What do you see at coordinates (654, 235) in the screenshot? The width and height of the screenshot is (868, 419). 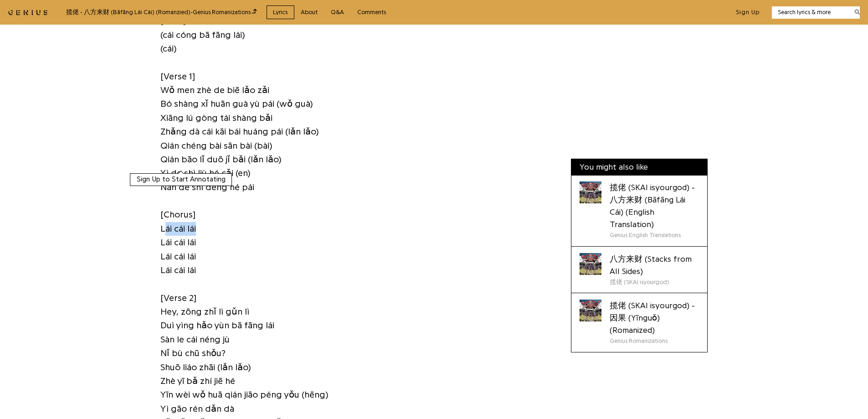 I see `div: Genius English Translations` at bounding box center [654, 235].